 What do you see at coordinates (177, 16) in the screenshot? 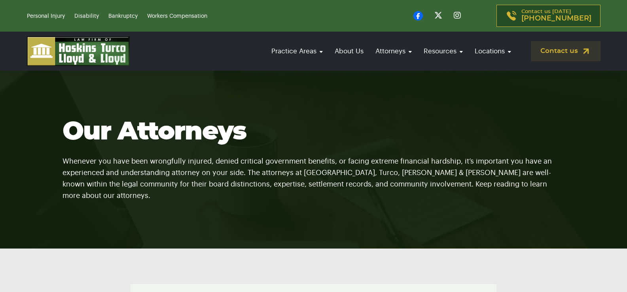
I see `a: Workers Compensation` at bounding box center [177, 16].